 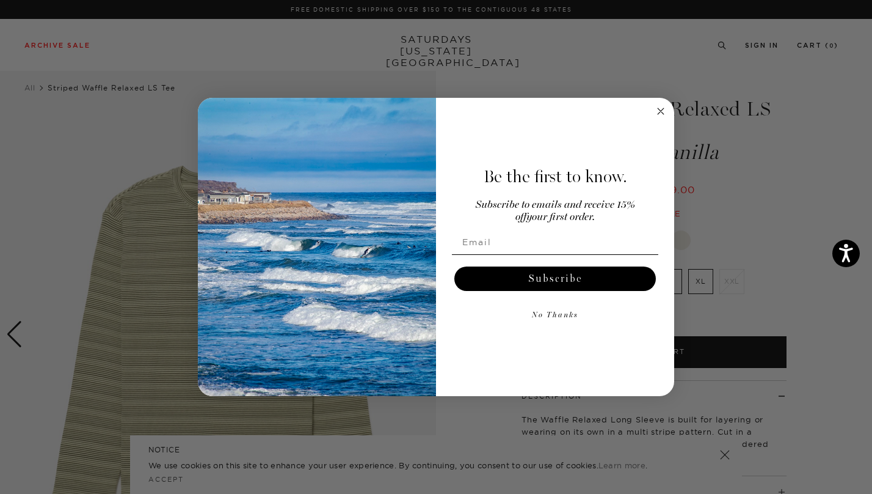 I want to click on input: Email, so click(x=555, y=242).